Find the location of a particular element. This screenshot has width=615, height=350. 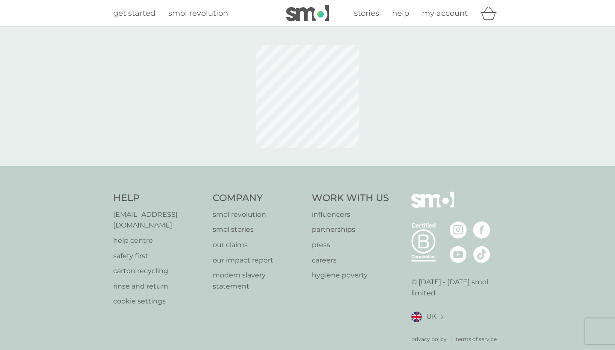

img: visit the smol Tiktok page is located at coordinates (481, 254).